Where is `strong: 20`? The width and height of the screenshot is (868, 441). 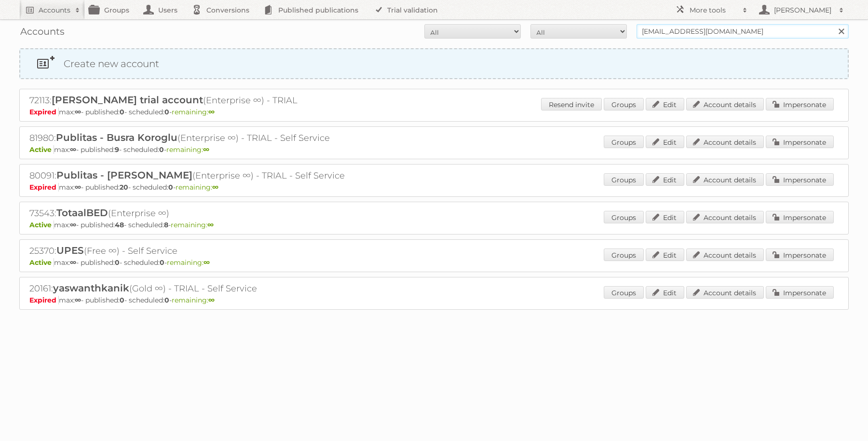 strong: 20 is located at coordinates (124, 187).